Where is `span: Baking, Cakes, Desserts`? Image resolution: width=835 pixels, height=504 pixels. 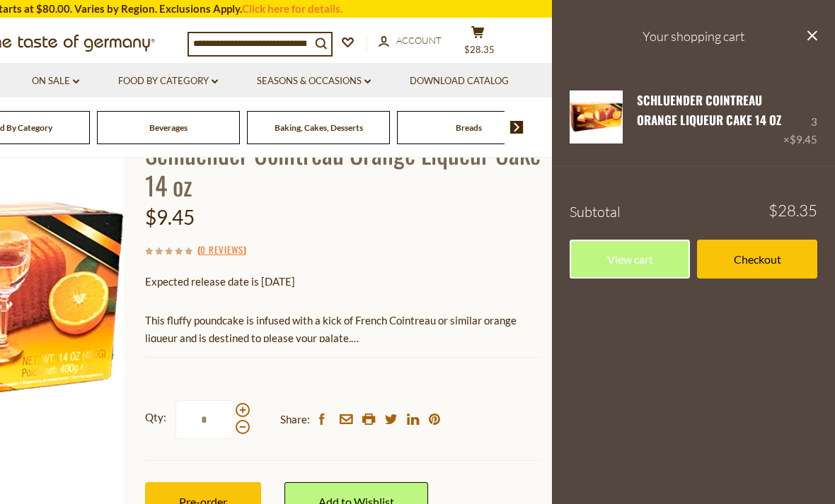 span: Baking, Cakes, Desserts is located at coordinates (318, 128).